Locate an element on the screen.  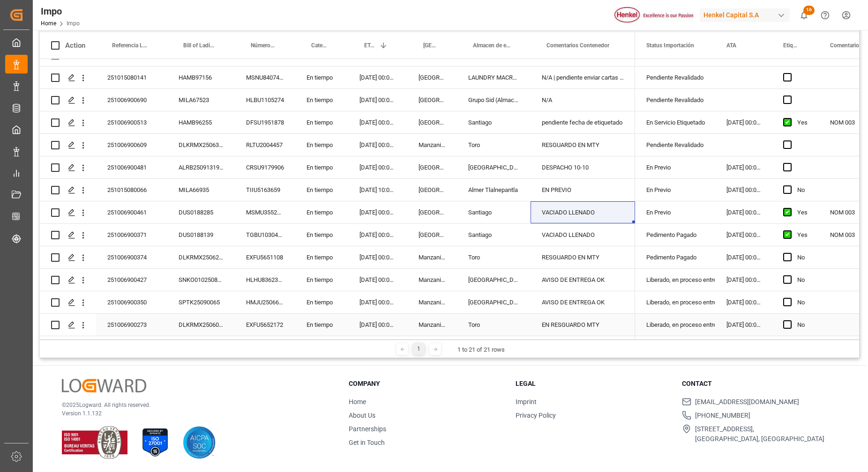
div: EN PREVIO is located at coordinates (583, 190).